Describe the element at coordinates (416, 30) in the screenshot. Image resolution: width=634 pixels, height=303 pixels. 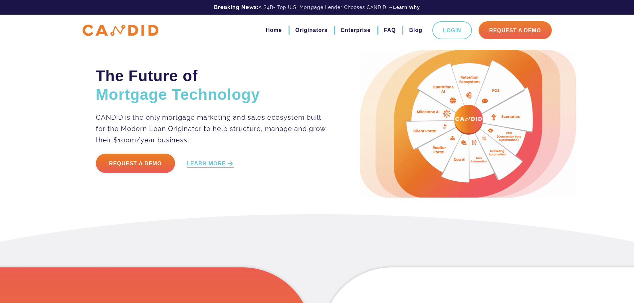
I see `a: Blog` at that location.